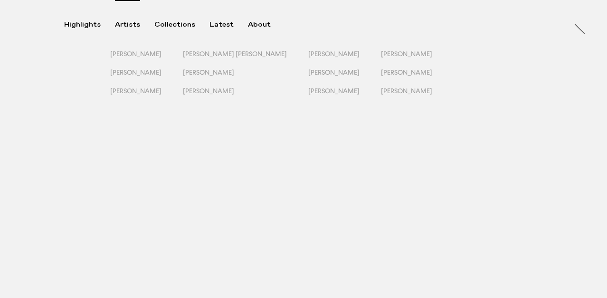 Image resolution: width=607 pixels, height=298 pixels. Describe the element at coordinates (221, 25) in the screenshot. I see `div: Latest` at that location.